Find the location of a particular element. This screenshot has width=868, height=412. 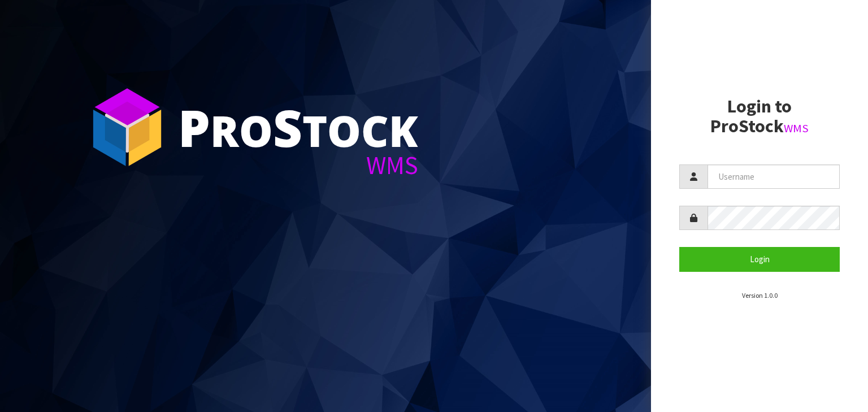

span: S is located at coordinates (288, 127).